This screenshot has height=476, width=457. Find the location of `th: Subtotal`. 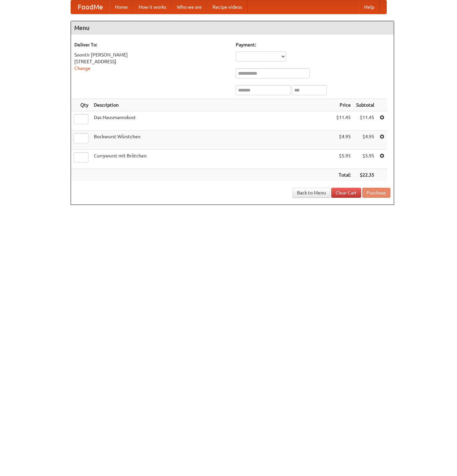

th: Subtotal is located at coordinates (365, 105).